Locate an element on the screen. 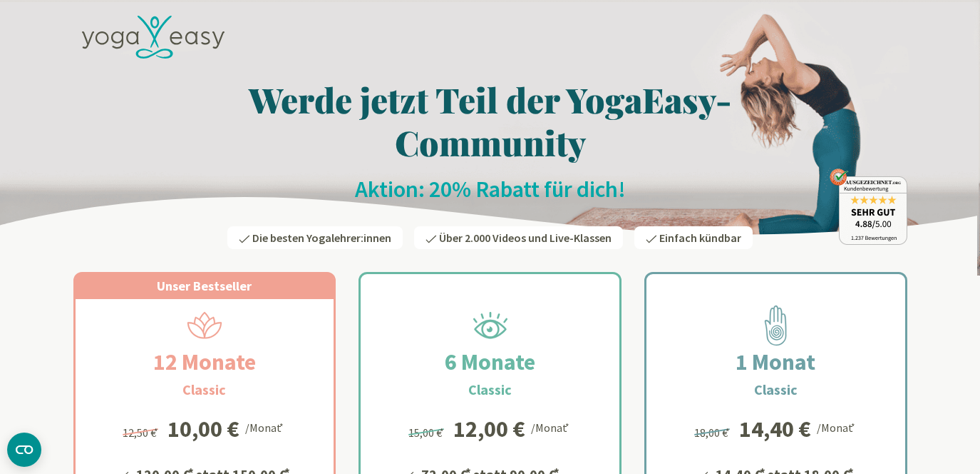  span: 18,00 € is located at coordinates (712, 432).